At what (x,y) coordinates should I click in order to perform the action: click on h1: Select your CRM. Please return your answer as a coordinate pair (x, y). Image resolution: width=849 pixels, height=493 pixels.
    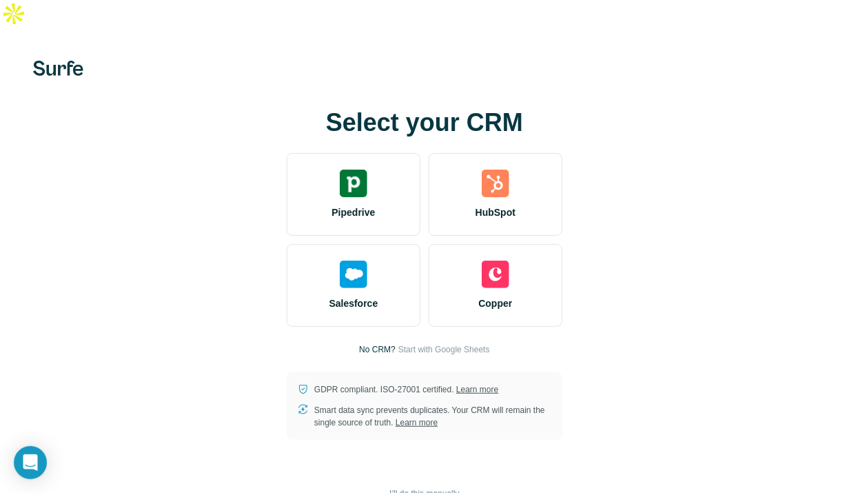
    Looking at the image, I should click on (424, 123).